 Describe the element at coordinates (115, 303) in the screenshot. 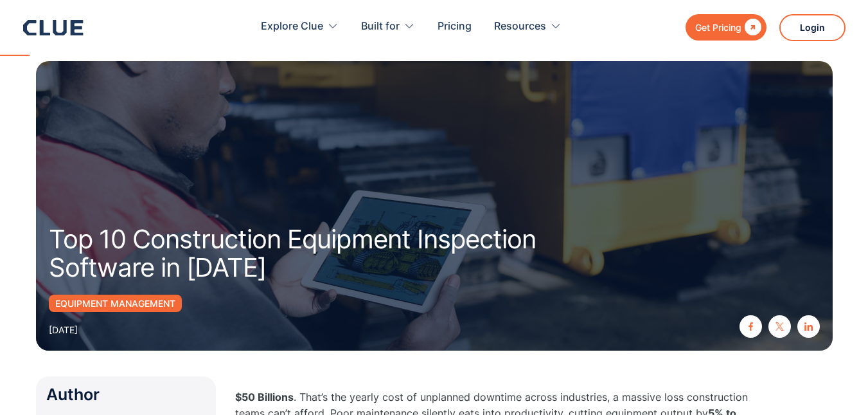

I see `a: Equipment Management` at that location.